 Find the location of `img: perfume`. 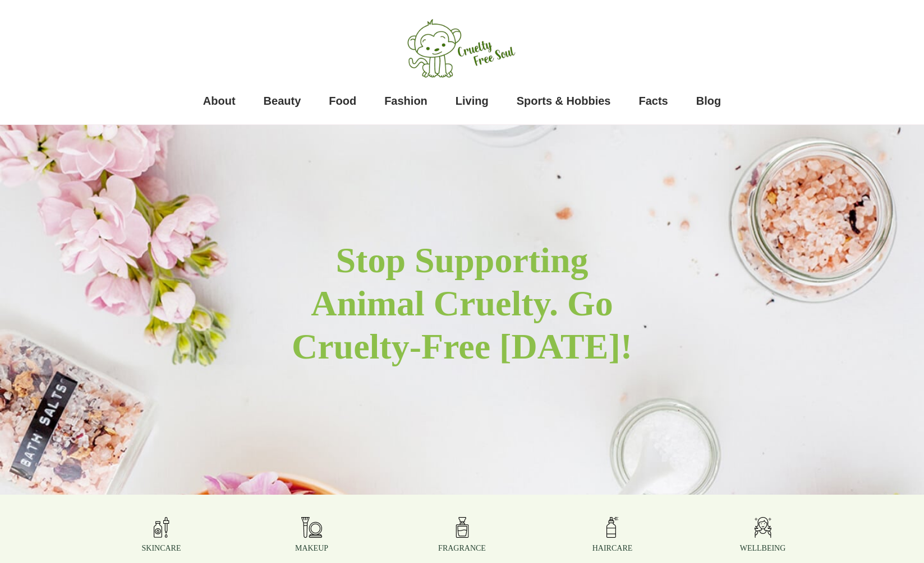

img: perfume is located at coordinates (462, 528).